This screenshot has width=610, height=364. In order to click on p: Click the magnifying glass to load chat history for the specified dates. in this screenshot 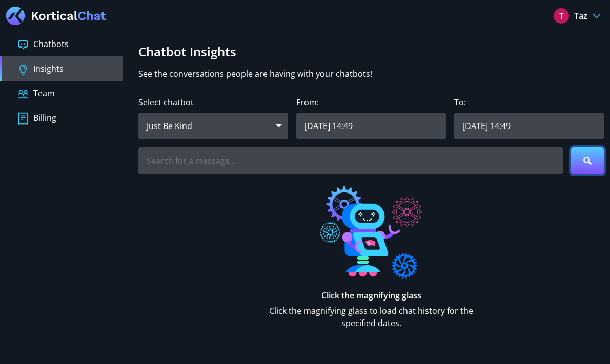, I will do `click(371, 317)`.